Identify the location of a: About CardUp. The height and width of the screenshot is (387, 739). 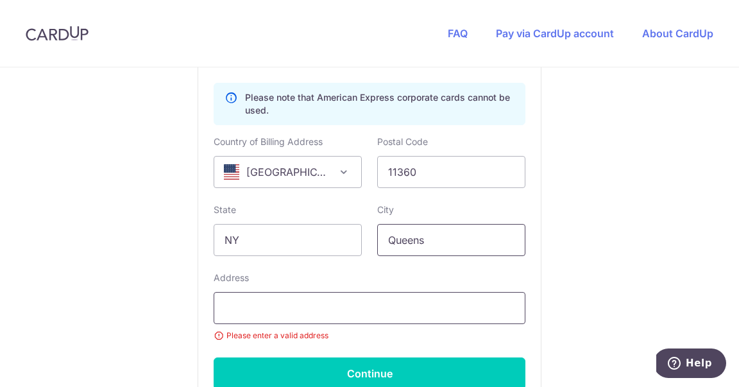
(677, 33).